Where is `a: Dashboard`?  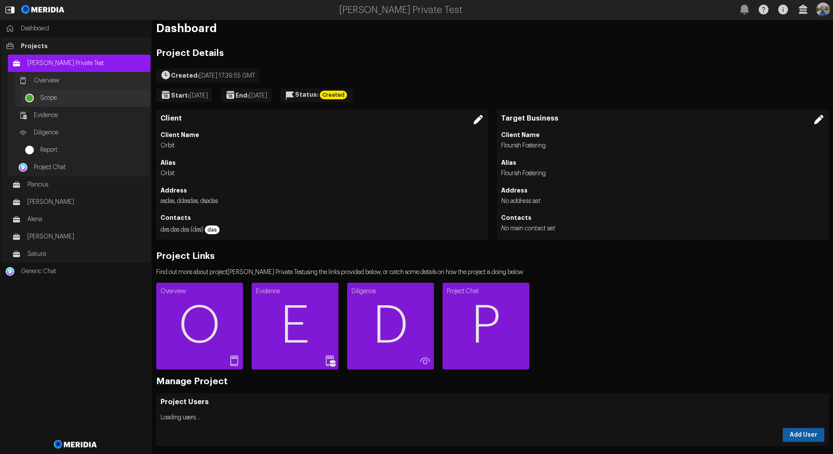
a: Dashboard is located at coordinates (76, 29).